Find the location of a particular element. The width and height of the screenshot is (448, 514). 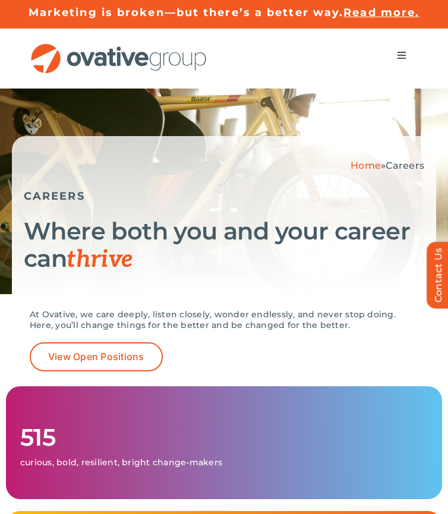

p: At Ovative, we care deeply, listen closely, wonder endlessly, and never stop doing. Here, you’ll ... is located at coordinates (224, 320).